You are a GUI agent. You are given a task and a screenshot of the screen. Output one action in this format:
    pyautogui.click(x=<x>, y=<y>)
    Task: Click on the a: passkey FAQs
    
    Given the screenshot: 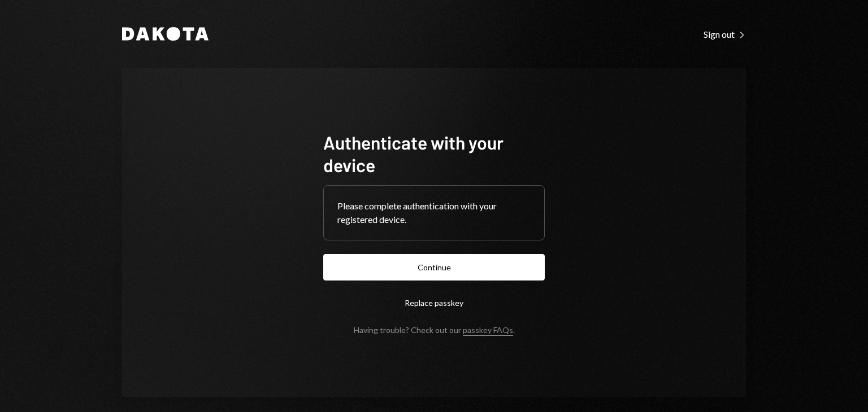 What is the action you would take?
    pyautogui.click(x=487, y=330)
    